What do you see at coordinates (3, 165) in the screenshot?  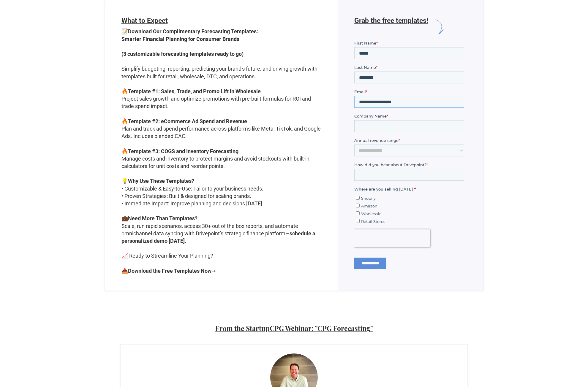 I see `input: Amazon` at bounding box center [3, 165].